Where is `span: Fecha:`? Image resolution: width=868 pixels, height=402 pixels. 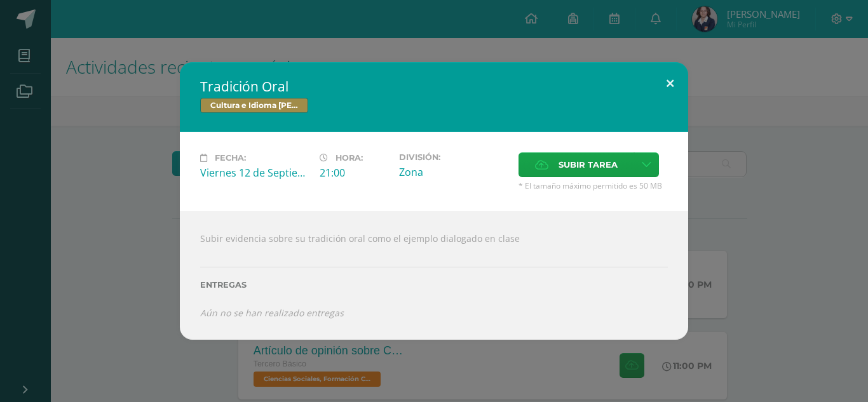 span: Fecha: is located at coordinates (230, 157).